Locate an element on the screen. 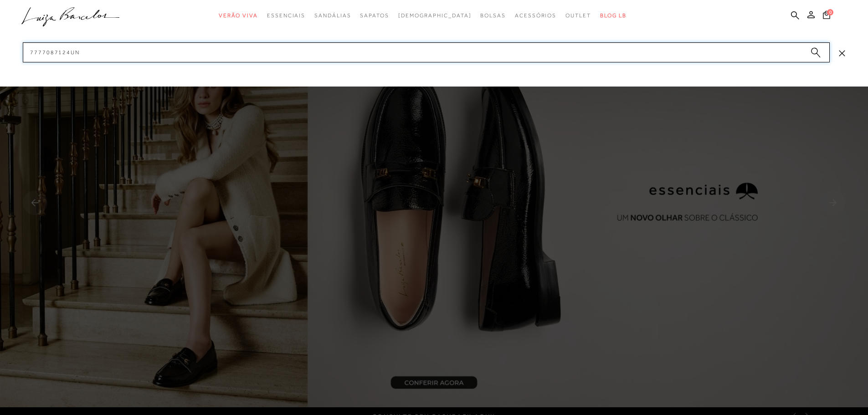 The image size is (868, 415). span: Sapatos is located at coordinates (374, 15).